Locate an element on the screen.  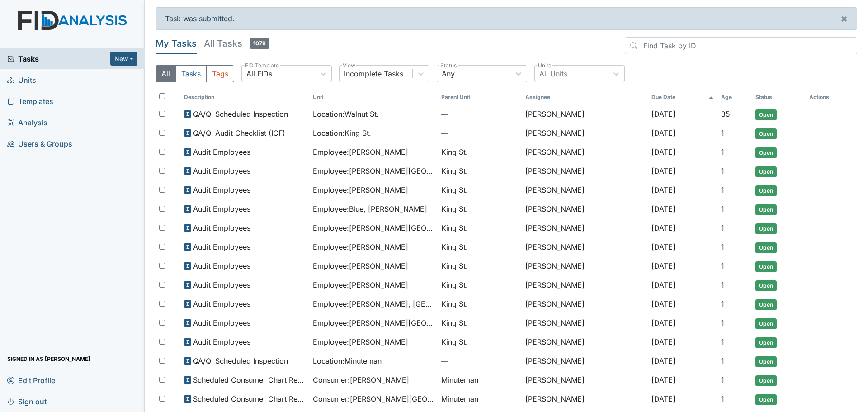
div: Task was submitted. is located at coordinates (506, 18).